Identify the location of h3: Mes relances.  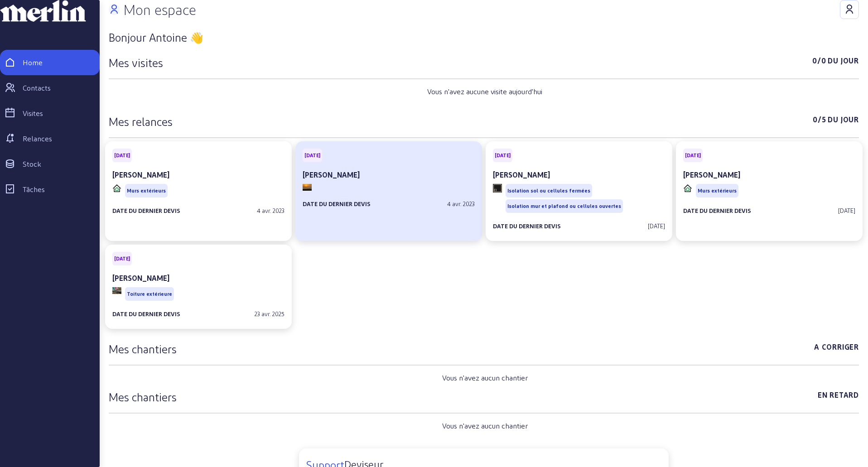
(140, 121).